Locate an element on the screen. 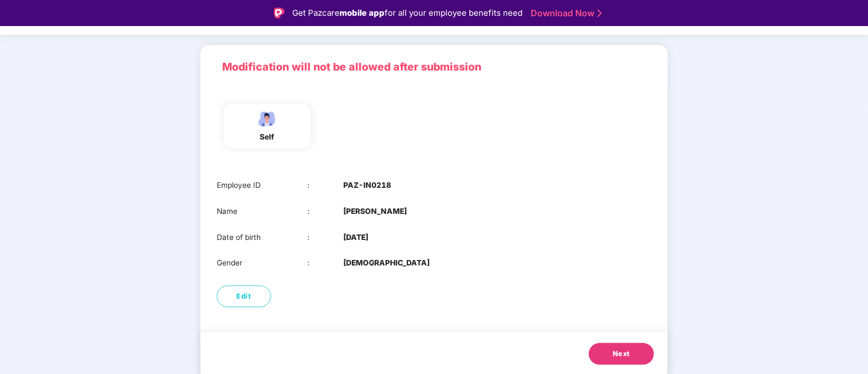 This screenshot has height=374, width=868. b: PAZ-IN0218 is located at coordinates (367, 186).